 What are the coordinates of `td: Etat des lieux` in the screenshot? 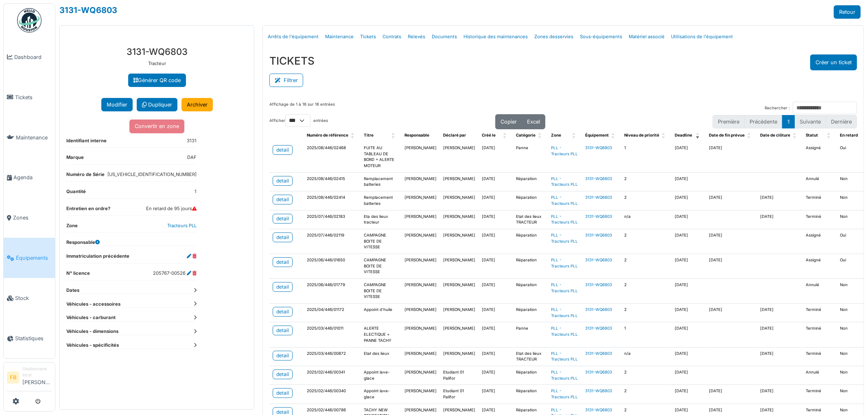 It's located at (381, 357).